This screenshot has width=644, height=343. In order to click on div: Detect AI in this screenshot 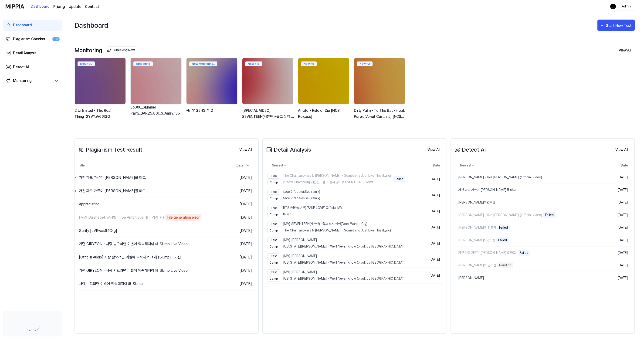, I will do `click(21, 67)`.